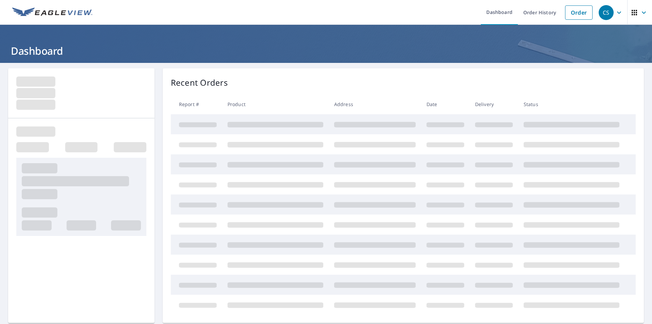 The image size is (652, 324). Describe the element at coordinates (375, 104) in the screenshot. I see `th: Address` at that location.